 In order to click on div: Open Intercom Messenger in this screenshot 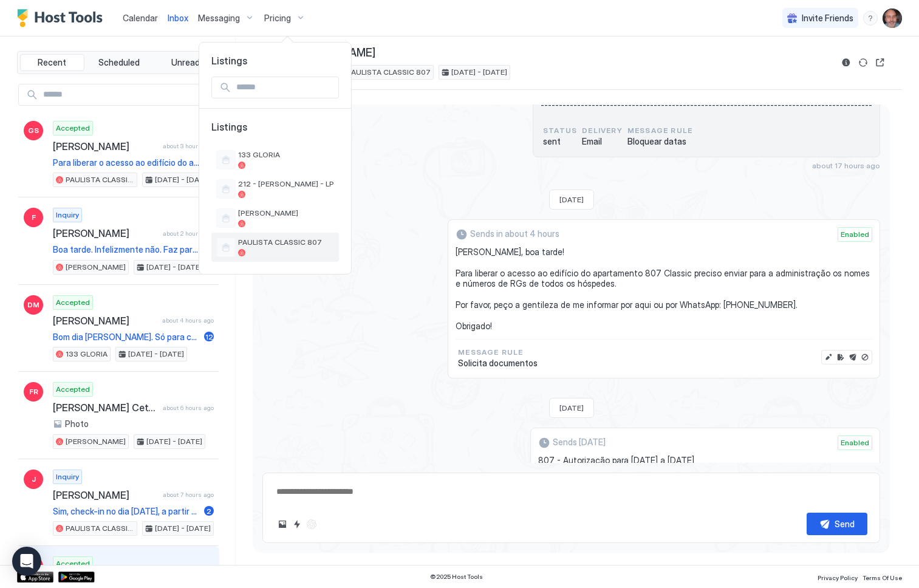, I will do `click(27, 561)`.